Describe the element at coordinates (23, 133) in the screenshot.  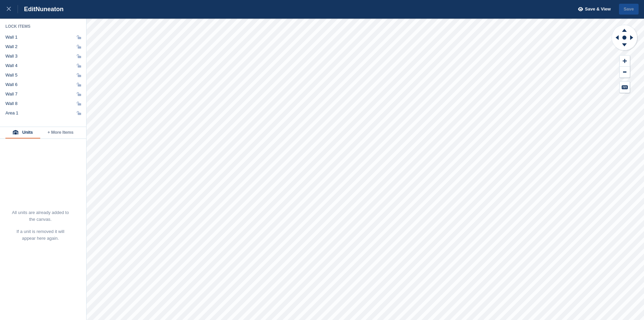
I see `button: Units` at that location.